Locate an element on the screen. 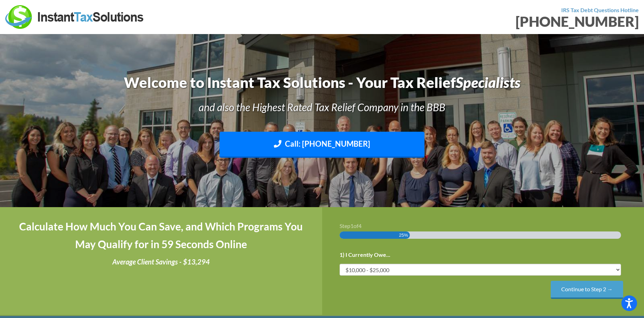  h3: Step of is located at coordinates (483, 226).